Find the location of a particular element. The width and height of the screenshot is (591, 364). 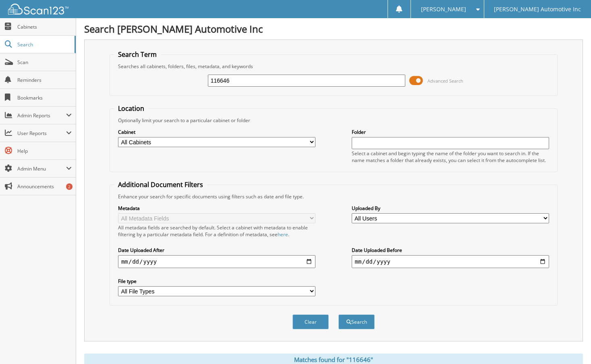

label: Folder is located at coordinates (451, 132).